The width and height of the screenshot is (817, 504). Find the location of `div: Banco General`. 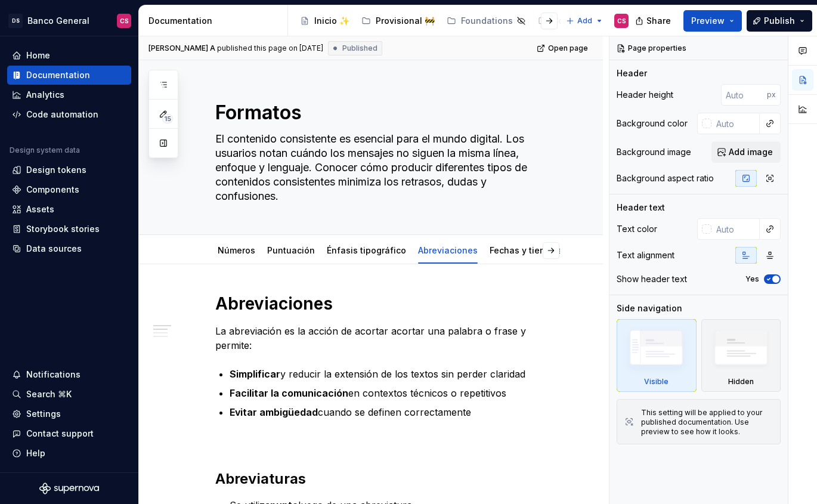

div: Banco General is located at coordinates (58, 21).